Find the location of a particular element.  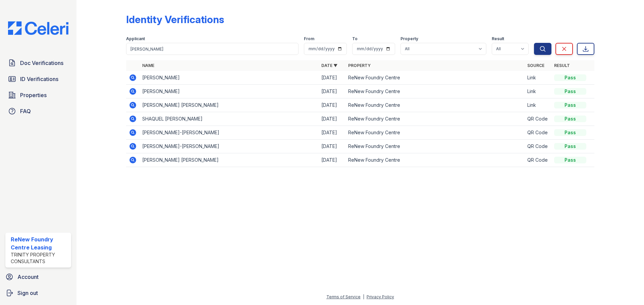

a: ID Verifications is located at coordinates (38, 79).